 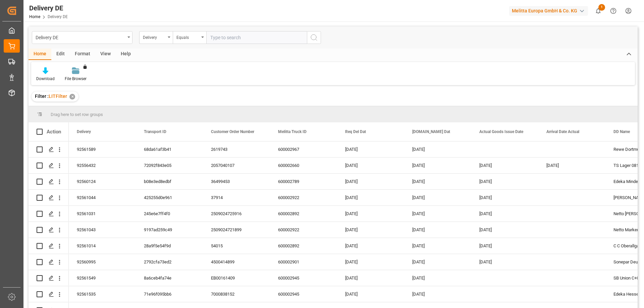 I want to click on div: 92560995, so click(x=102, y=262).